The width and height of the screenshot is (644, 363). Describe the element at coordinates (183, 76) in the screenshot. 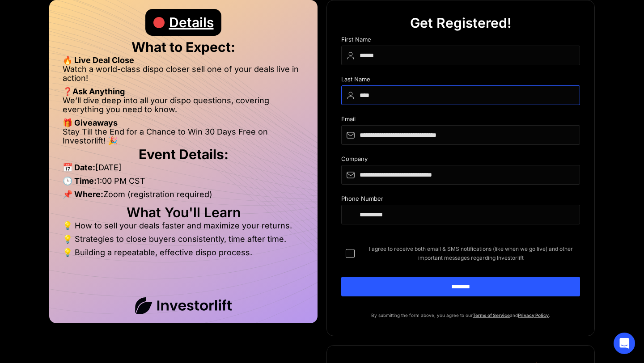

I see `li: Watch a world-class dispo closer sell one of your deals live in action!` at that location.